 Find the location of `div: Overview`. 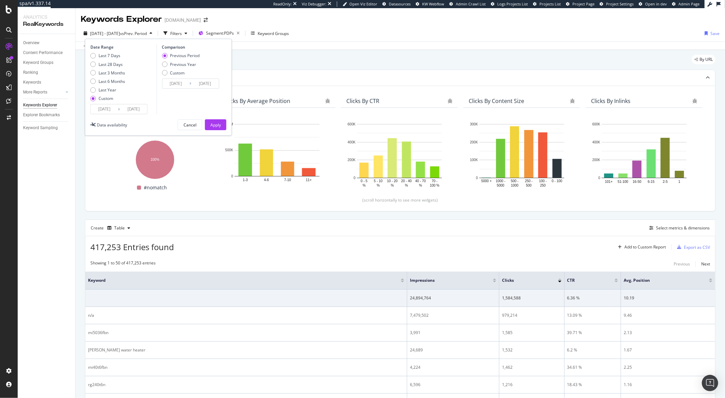

div: Overview is located at coordinates (31, 43).